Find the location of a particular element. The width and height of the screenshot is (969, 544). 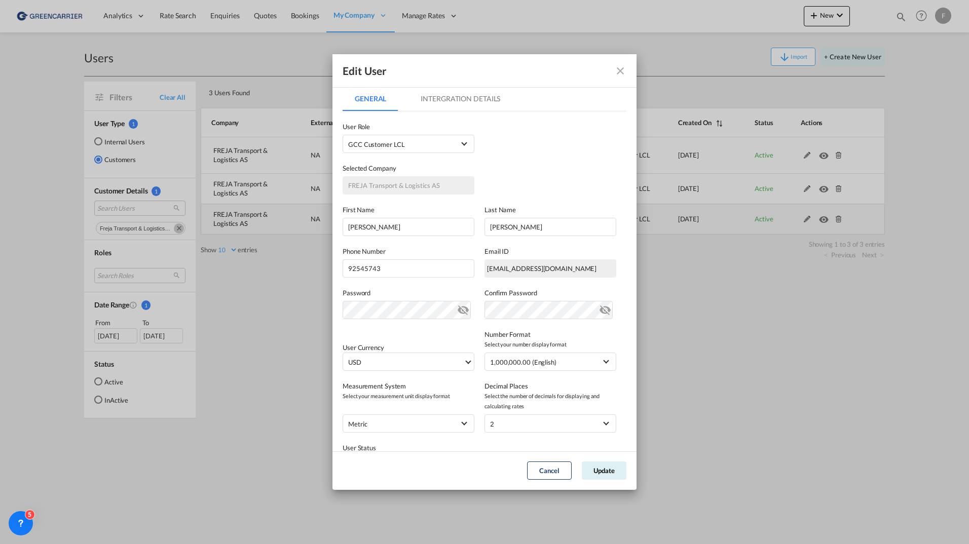

div: GCC Customer LCL is located at coordinates (376, 144).